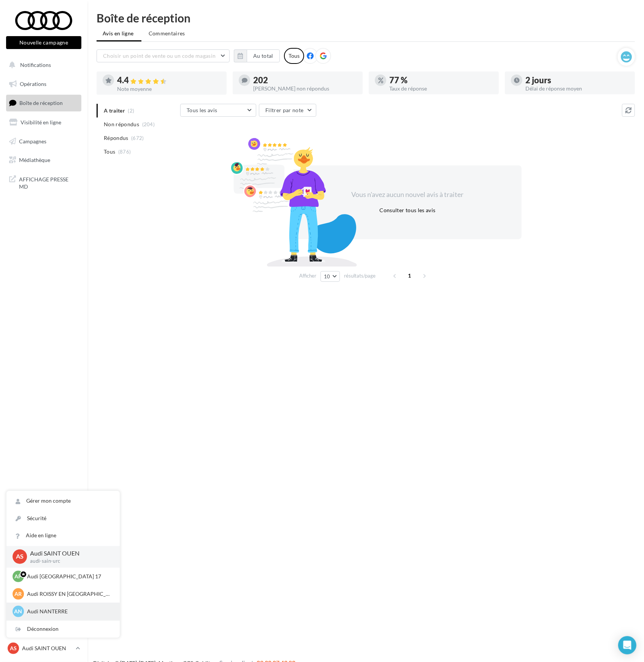 The height and width of the screenshot is (662, 644). I want to click on span: (876), so click(125, 152).